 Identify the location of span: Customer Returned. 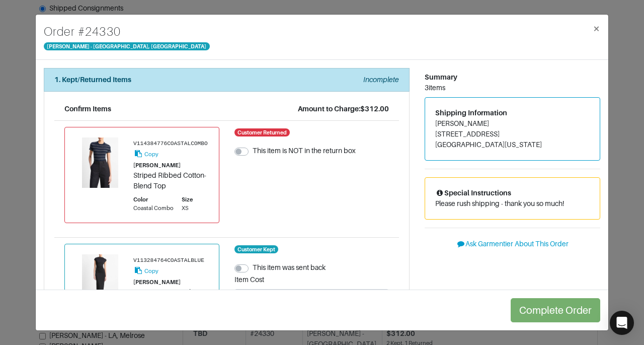
(262, 133).